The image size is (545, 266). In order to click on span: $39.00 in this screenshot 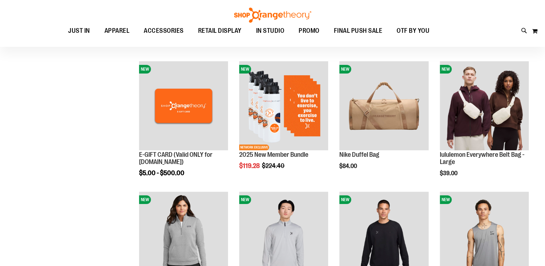, I will do `click(449, 173)`.